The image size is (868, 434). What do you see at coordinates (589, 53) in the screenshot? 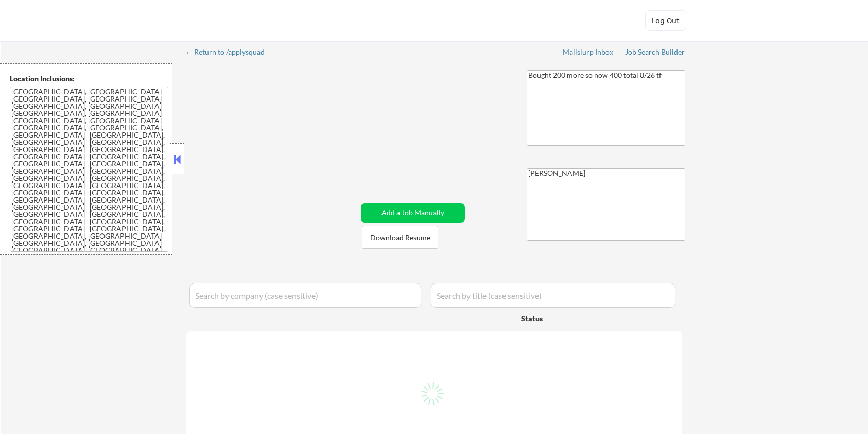
I see `a: Mailslurp Inbox` at bounding box center [589, 53].